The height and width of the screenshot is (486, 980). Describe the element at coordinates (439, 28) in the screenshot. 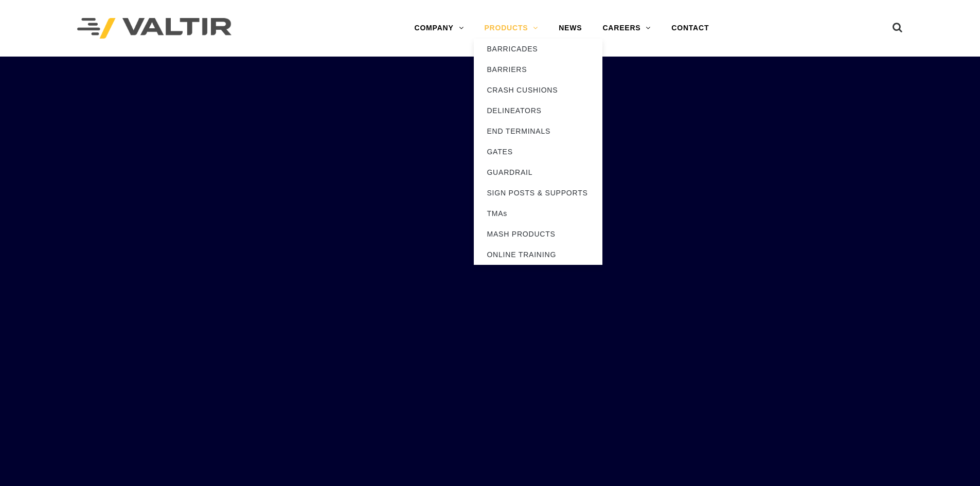

I see `a: COMPANY` at that location.